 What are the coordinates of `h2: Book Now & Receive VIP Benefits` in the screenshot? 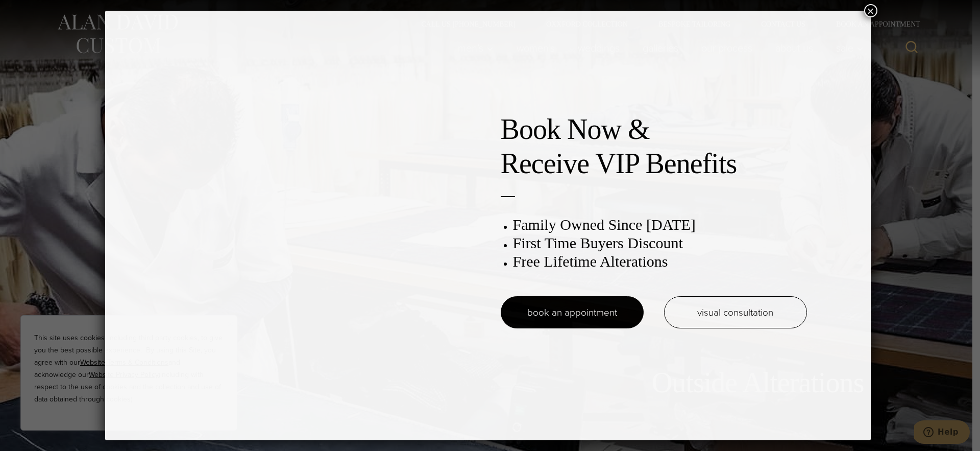 It's located at (654, 146).